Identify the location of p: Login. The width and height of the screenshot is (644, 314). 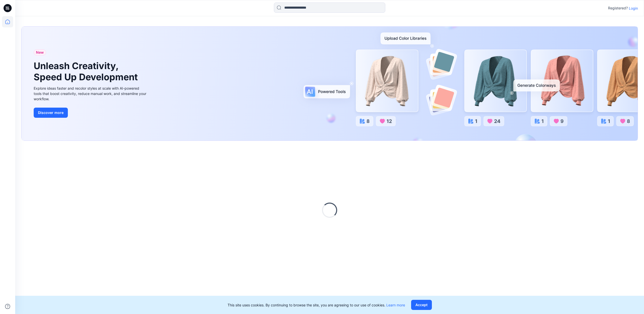
(633, 8).